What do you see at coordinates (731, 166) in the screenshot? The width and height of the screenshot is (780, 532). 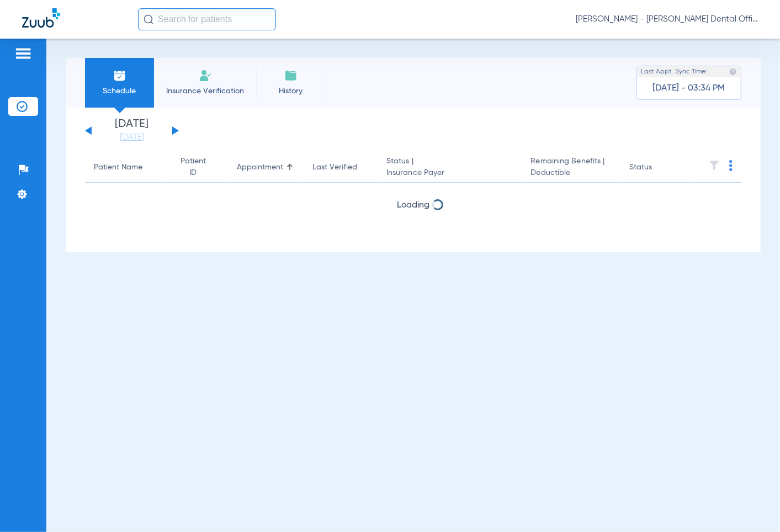 I see `img: group-dot-blue.svg` at bounding box center [731, 166].